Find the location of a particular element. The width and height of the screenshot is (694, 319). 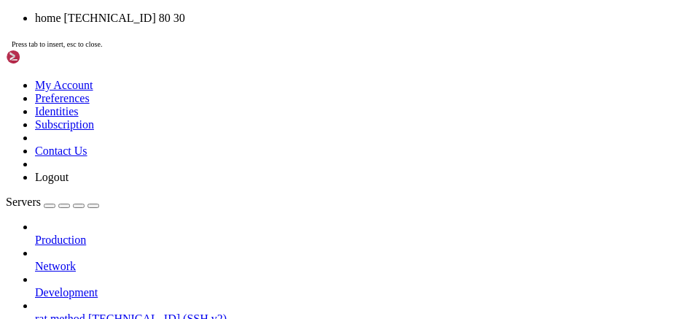

span: Network is located at coordinates (55, 266).